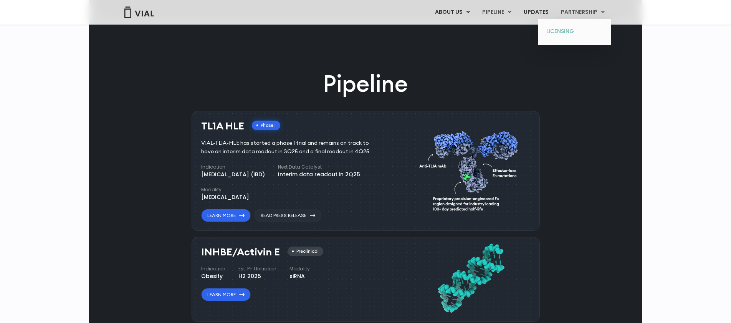  I want to click on h2: Pipeline, so click(365, 84).